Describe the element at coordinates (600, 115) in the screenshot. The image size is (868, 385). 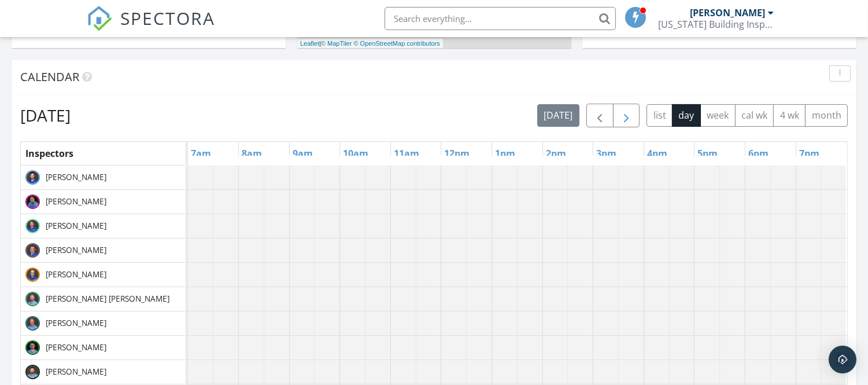
I see `button: Previous day` at that location.